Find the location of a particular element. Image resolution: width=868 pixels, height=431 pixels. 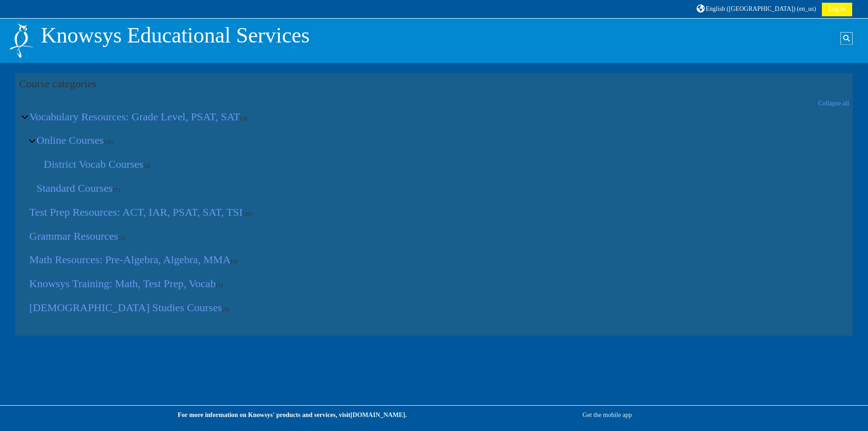

a: Standard Courses is located at coordinates (74, 188).